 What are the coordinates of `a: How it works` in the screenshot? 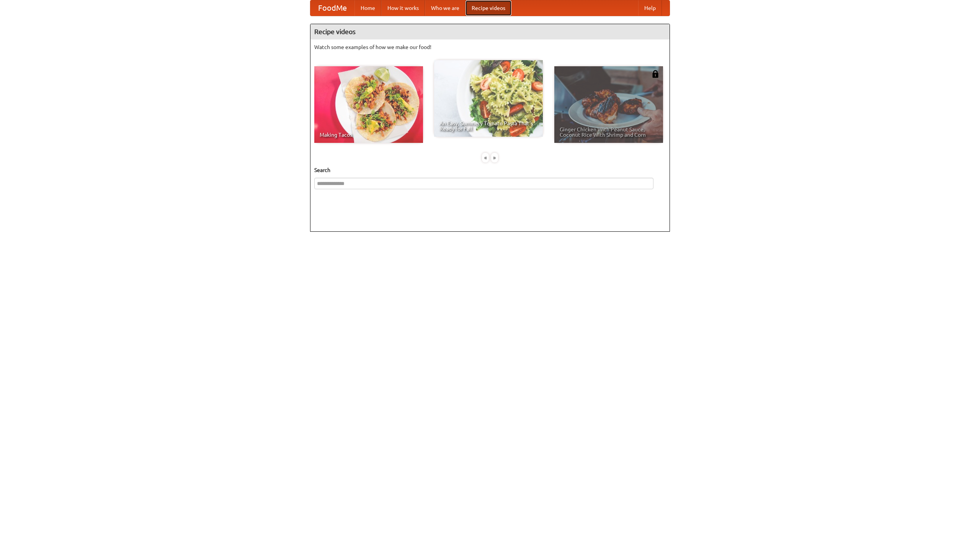 It's located at (403, 8).